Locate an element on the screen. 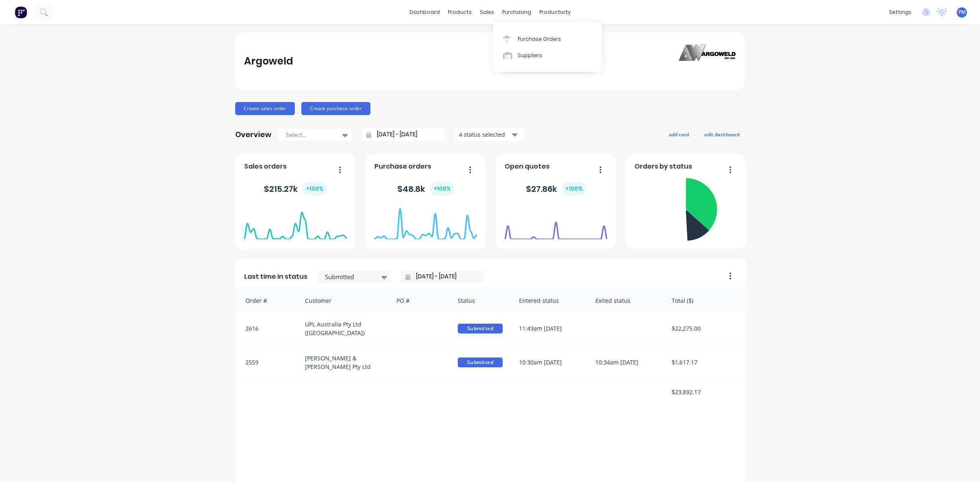  div: Argoweld is located at coordinates (269, 61).